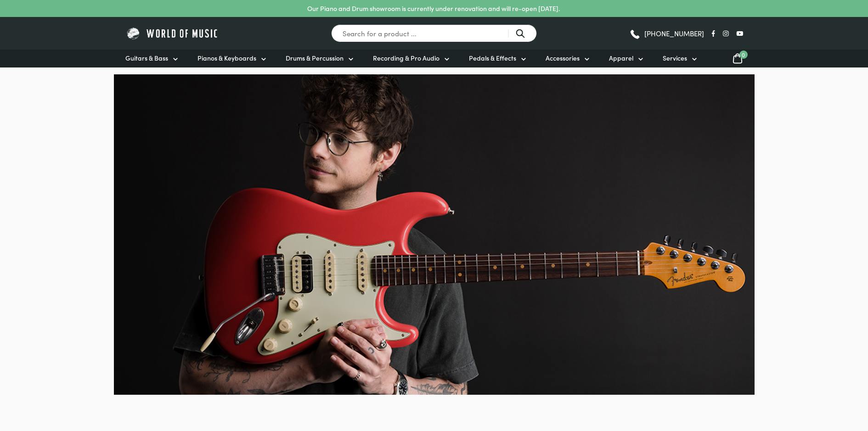 Image resolution: width=868 pixels, height=431 pixels. I want to click on img: World of Music, so click(173, 33).